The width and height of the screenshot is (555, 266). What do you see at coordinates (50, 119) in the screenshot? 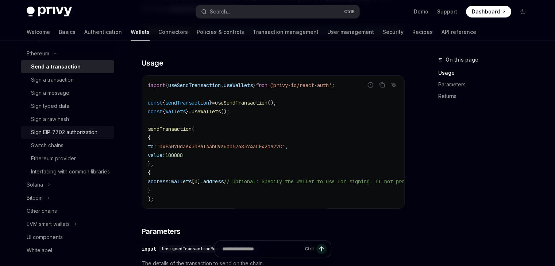
I see `div: Sign a raw hash` at bounding box center [50, 119].